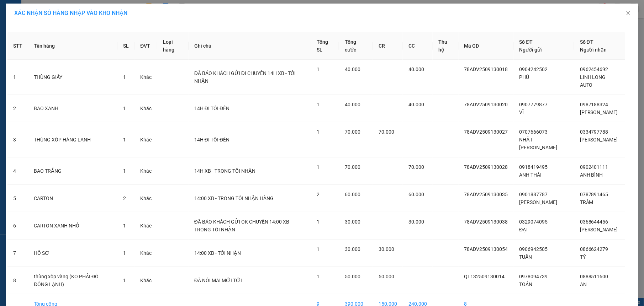 This screenshot has width=644, height=306. I want to click on th: Mã GD, so click(486, 46).